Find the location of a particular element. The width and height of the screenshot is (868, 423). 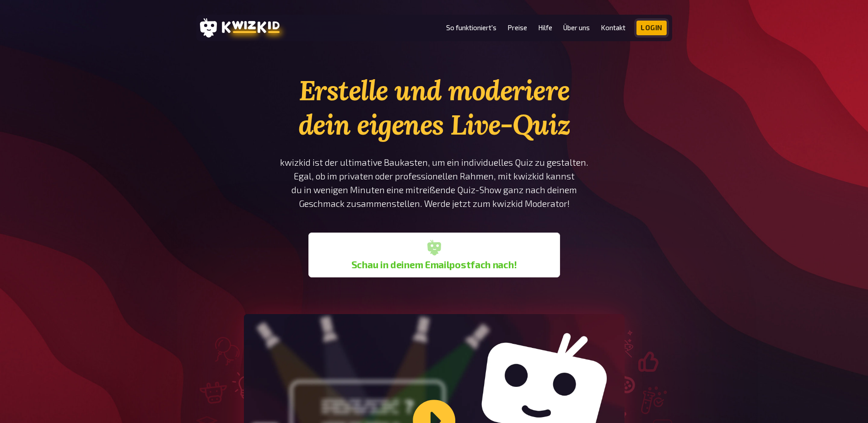

a: Preise is located at coordinates (517, 28).